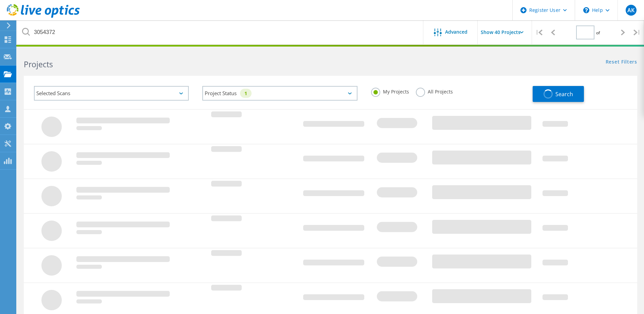  Describe the element at coordinates (280, 93) in the screenshot. I see `div: Project Status` at that location.